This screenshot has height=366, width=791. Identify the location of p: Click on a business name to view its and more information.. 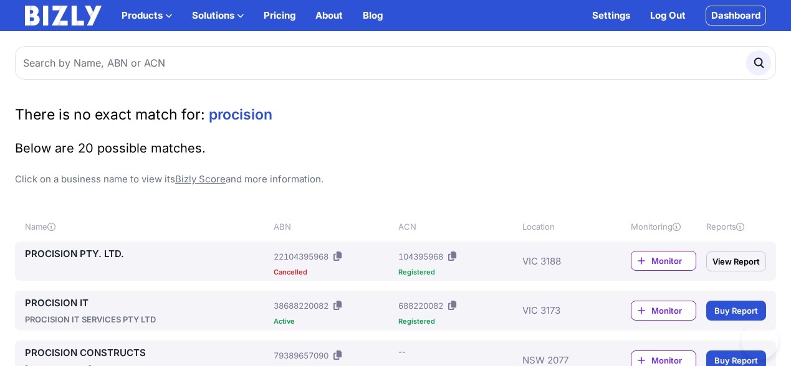
(395, 179).